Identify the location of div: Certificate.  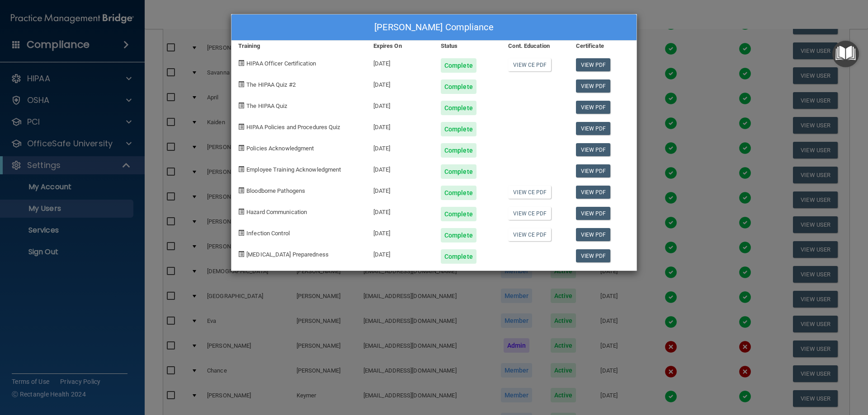
(602, 46).